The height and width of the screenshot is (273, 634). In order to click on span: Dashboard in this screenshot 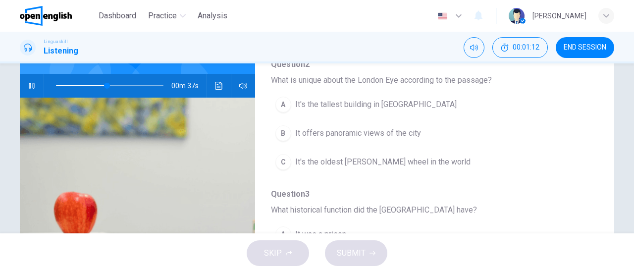, I will do `click(117, 16)`.